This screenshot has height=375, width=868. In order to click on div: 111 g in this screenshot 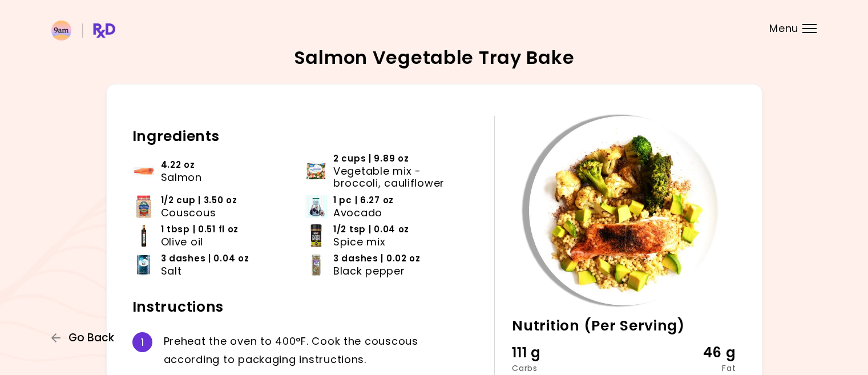, I will do `click(549, 353)`.